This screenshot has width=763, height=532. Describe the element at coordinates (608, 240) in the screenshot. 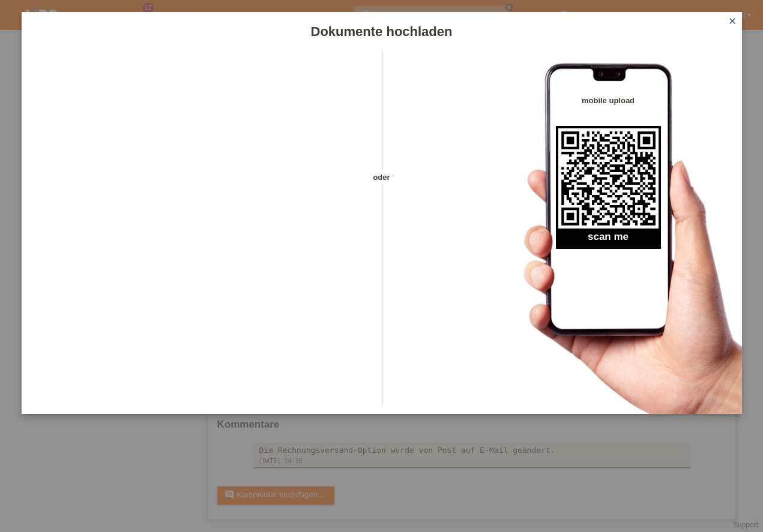

I see `h2: scan me` at that location.